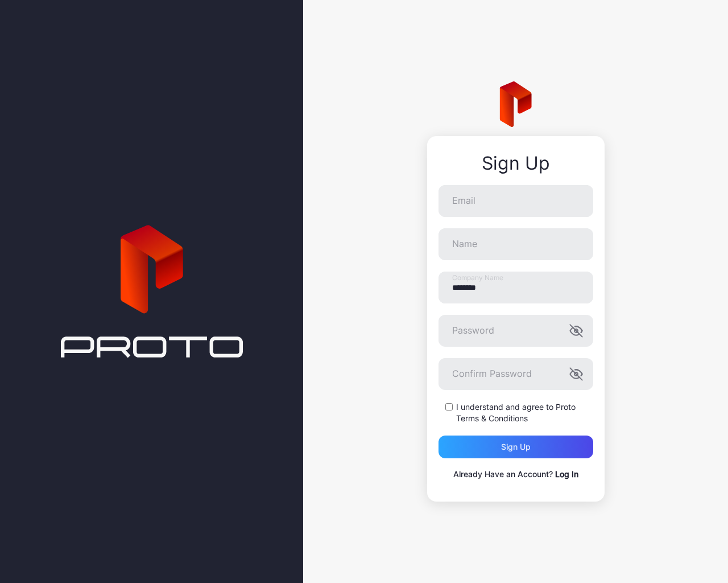  I want to click on button: Confirm Password, so click(576, 374).